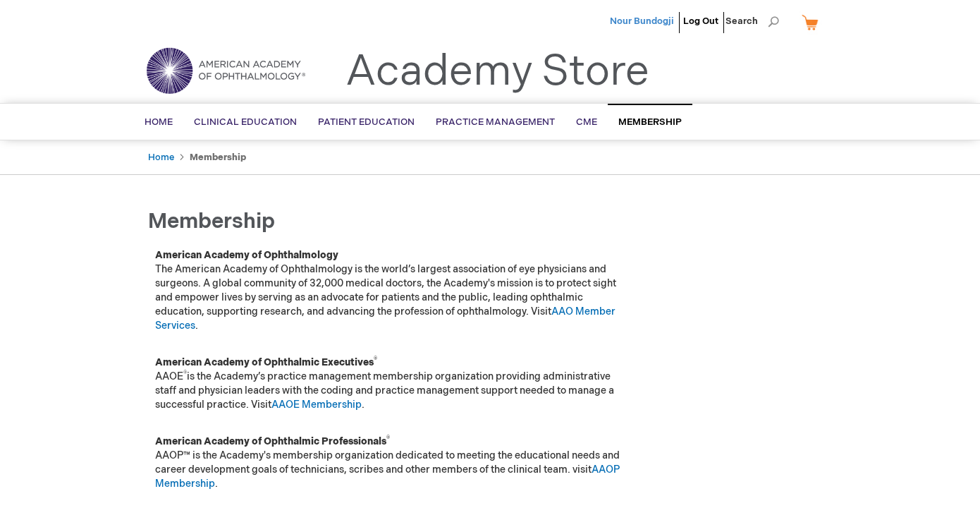 The image size is (980, 532). Describe the element at coordinates (391, 384) in the screenshot. I see `p: AAOE is the Academy’s practice management membership organization providing administrative staff ...` at that location.